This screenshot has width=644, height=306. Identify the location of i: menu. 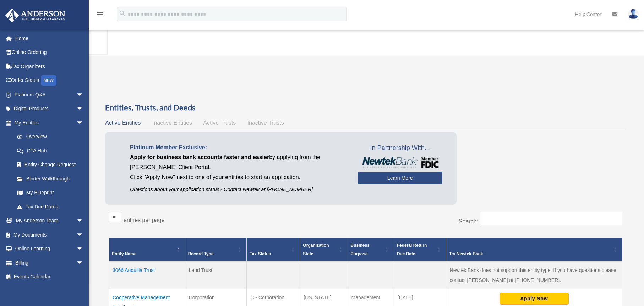
(100, 14).